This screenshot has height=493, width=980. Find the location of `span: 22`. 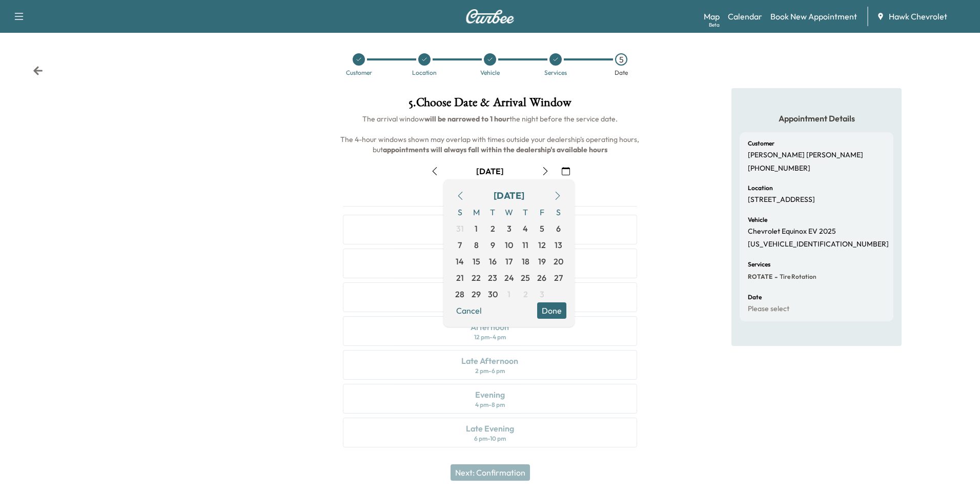

span: 22 is located at coordinates (476, 278).